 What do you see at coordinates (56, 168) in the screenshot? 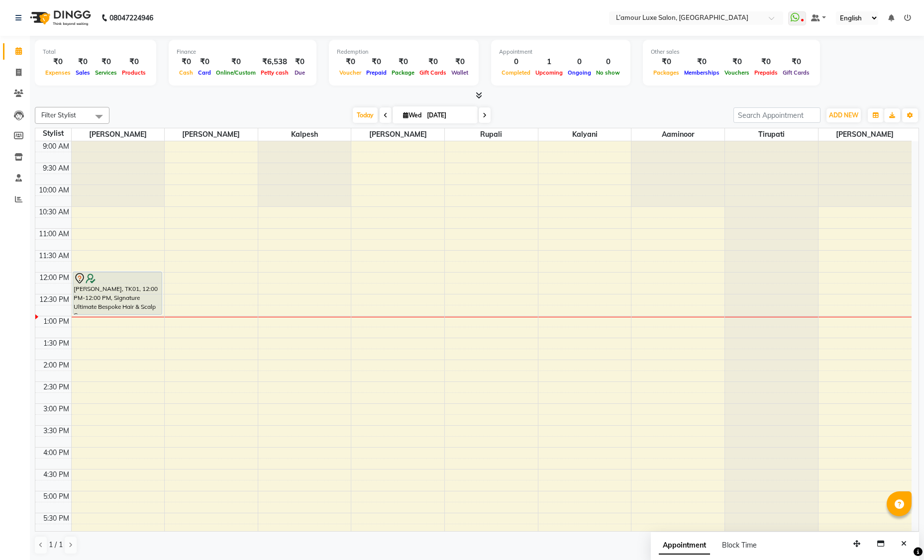
I see `div: 9:30 AM` at bounding box center [56, 168].